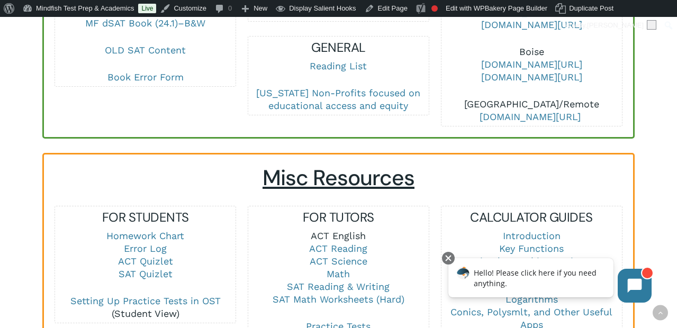 The image size is (677, 328). Describe the element at coordinates (146, 274) in the screenshot. I see `a: SAT Quizlet` at that location.